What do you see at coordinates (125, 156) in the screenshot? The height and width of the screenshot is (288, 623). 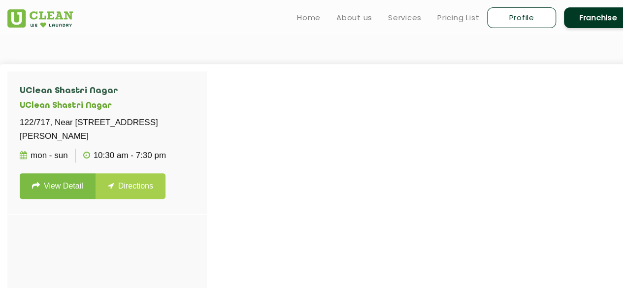 I see `p: 10:30 AM - 7:30 PM` at bounding box center [125, 156].